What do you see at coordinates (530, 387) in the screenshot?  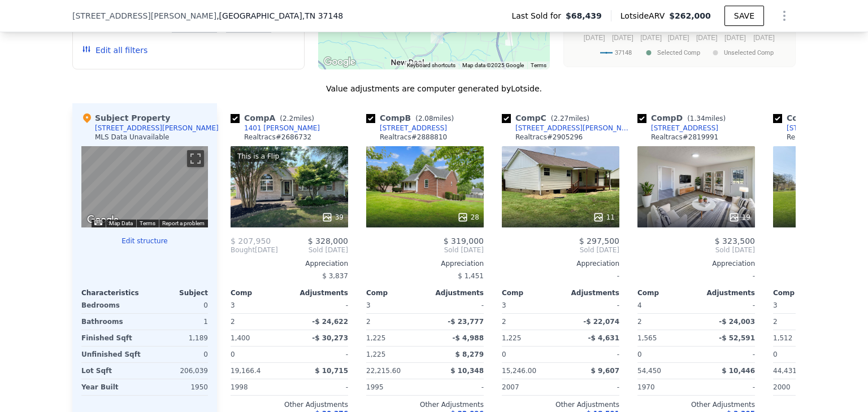 I see `div: 2007` at bounding box center [530, 387].